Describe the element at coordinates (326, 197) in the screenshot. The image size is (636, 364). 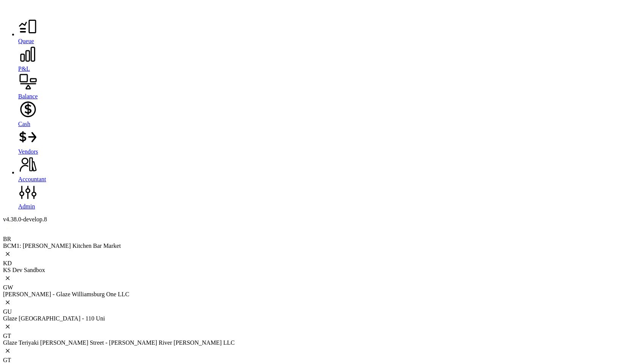
I see `a: Admin` at that location.